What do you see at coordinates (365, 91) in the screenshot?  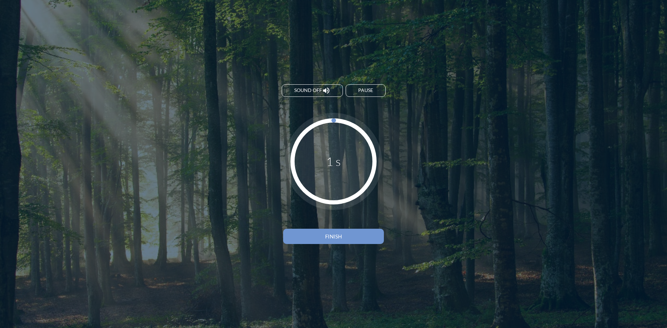 I see `button: Pause` at bounding box center [365, 91].